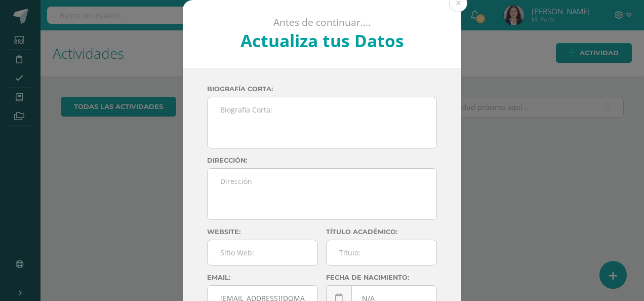  Describe the element at coordinates (322, 22) in the screenshot. I see `p: Antes de continuar....` at that location.